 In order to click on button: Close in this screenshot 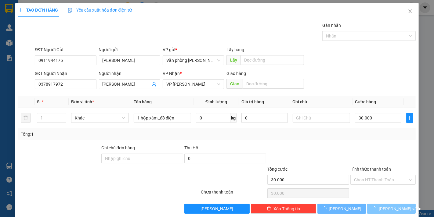, I will do `click(410, 12)`.